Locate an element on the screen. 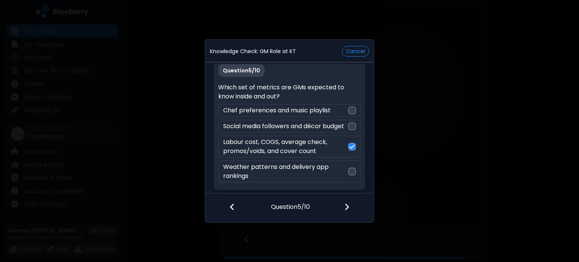 This screenshot has width=579, height=262. img: check is located at coordinates (352, 147).